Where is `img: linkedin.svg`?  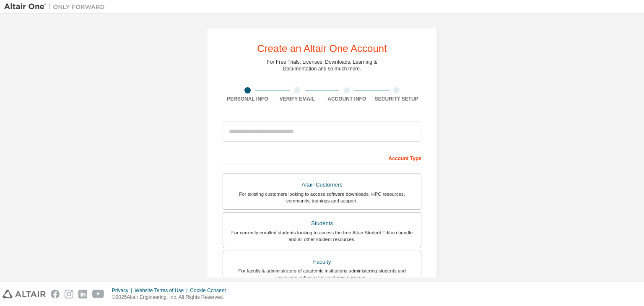
img: linkedin.svg is located at coordinates (82, 293).